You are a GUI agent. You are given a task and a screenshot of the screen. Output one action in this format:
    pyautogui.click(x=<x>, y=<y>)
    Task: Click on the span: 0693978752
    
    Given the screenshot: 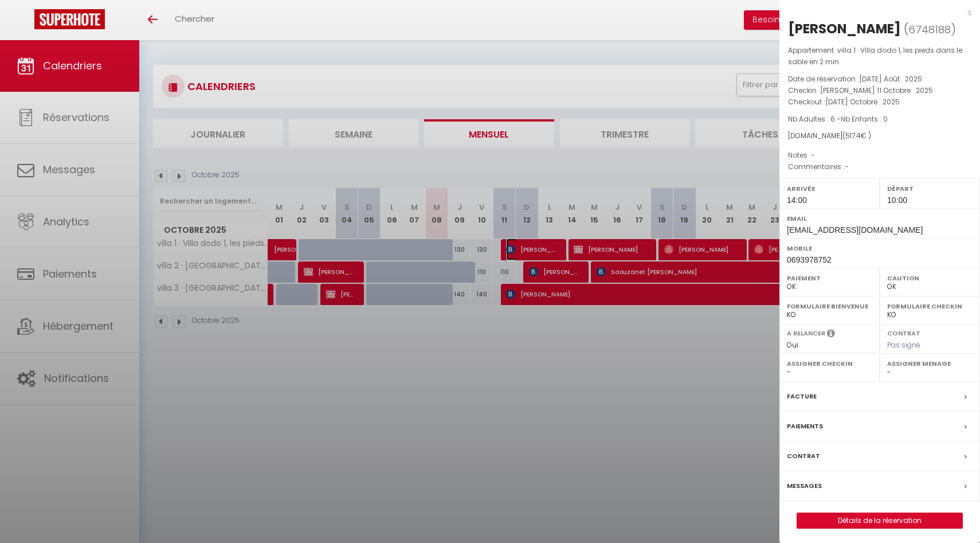 What is the action you would take?
    pyautogui.click(x=809, y=260)
    